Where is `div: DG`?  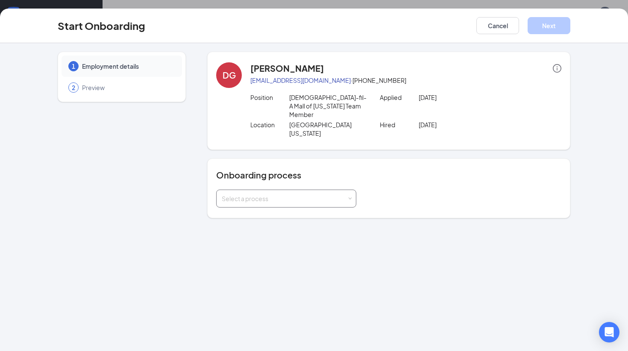 div: DG is located at coordinates (229, 75).